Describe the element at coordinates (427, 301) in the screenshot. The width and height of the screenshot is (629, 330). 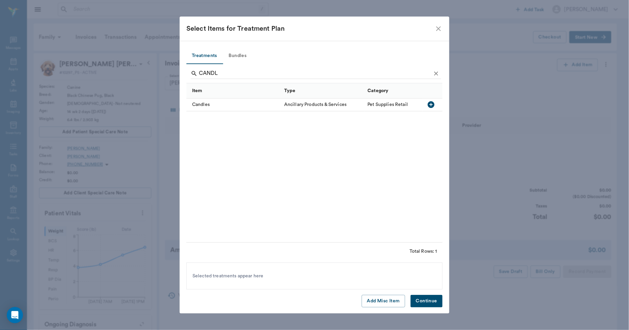
I see `button: Continue` at that location.